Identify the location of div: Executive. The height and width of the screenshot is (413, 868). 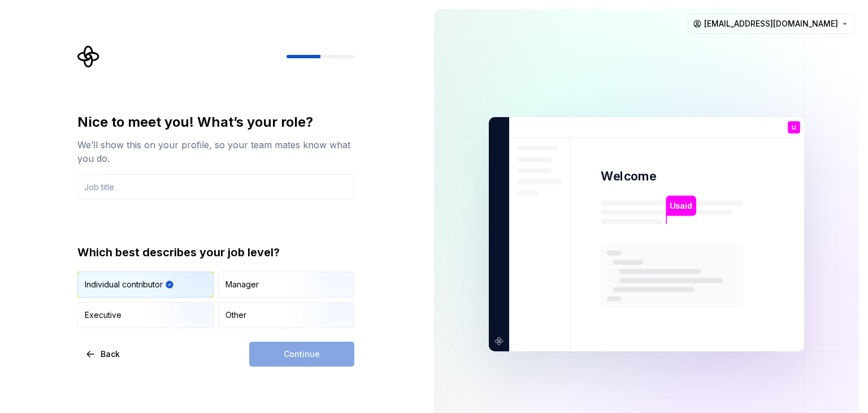
(103, 315).